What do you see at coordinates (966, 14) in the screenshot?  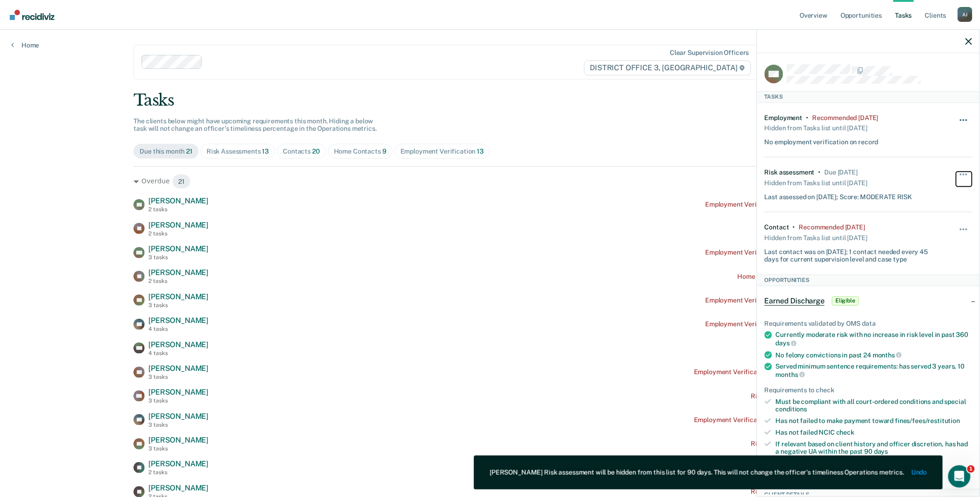 I see `div: A J` at bounding box center [966, 14].